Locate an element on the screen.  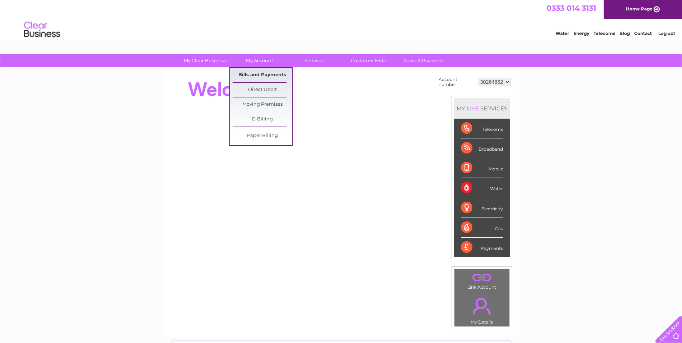
a: 0333 014 3131 is located at coordinates (572, 8).